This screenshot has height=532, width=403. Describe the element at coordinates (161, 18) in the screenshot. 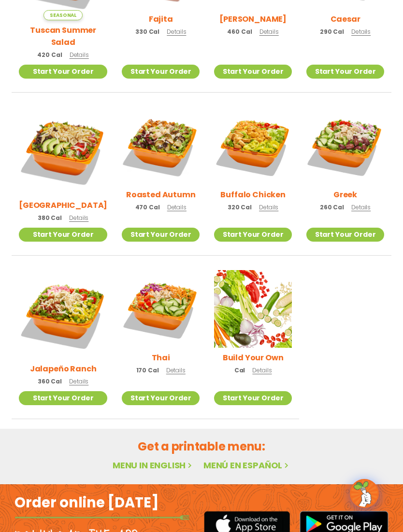

I see `h2: Fajita` at that location.